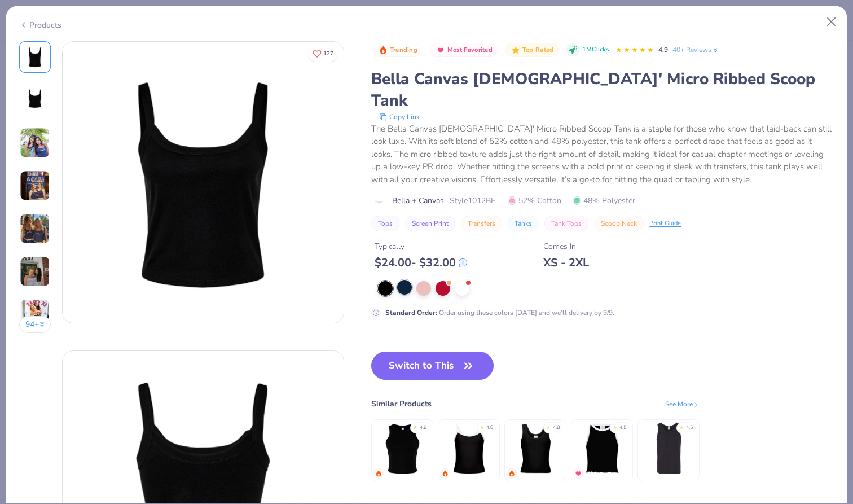 The height and width of the screenshot is (504, 853). What do you see at coordinates (669, 448) in the screenshot?
I see `img: Gildan Adult Heavy Cotton 5.3 Oz. Tank` at bounding box center [669, 448].